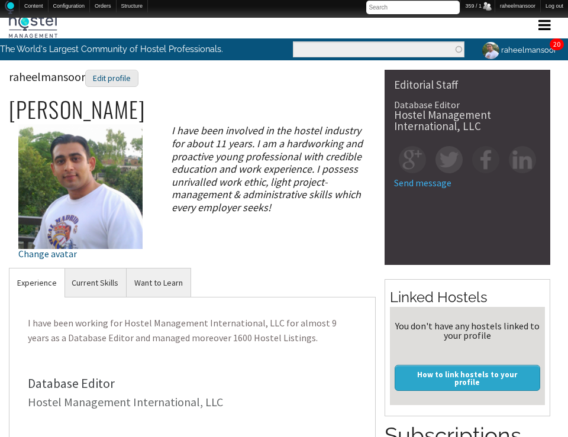 The image size is (568, 437). What do you see at coordinates (80, 254) in the screenshot?
I see `div: Change avatar` at bounding box center [80, 254].